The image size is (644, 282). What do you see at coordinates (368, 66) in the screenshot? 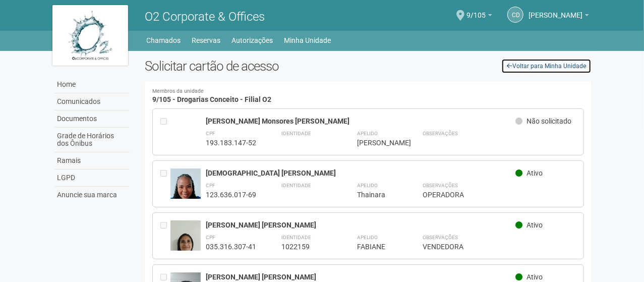
I see `h2: Solicitar cartão de acesso` at bounding box center [368, 66].